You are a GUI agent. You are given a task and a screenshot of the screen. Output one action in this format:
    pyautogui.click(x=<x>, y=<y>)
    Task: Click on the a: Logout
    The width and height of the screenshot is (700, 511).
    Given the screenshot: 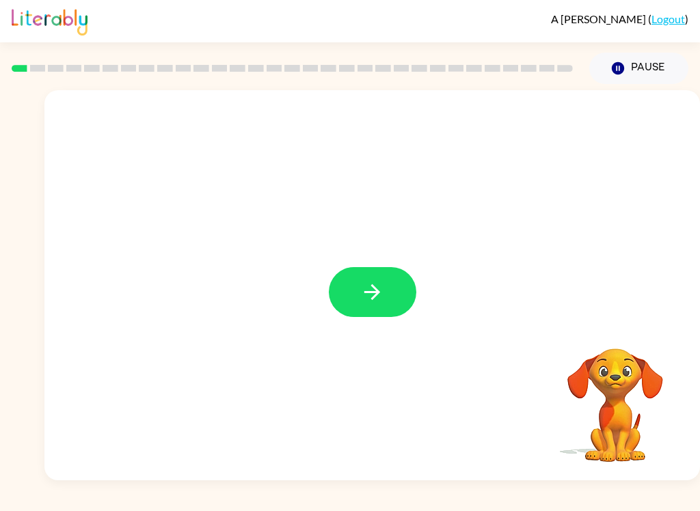 What is the action you would take?
    pyautogui.click(x=668, y=18)
    